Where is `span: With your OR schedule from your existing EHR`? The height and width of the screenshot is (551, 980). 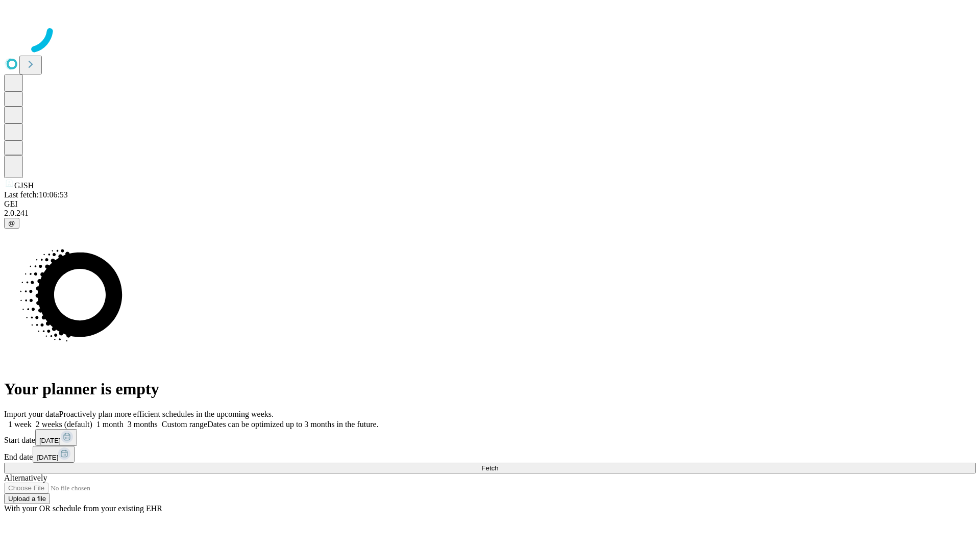
span: With your OR schedule from your existing EHR is located at coordinates (83, 508).